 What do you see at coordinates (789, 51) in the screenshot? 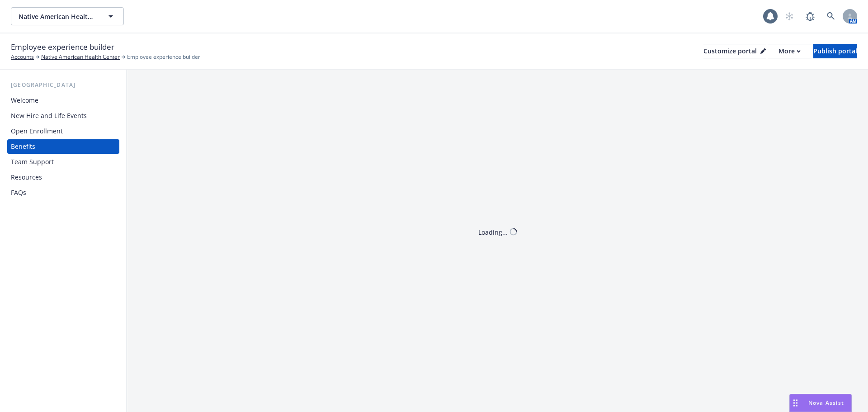
I see `div: More` at bounding box center [789, 51].